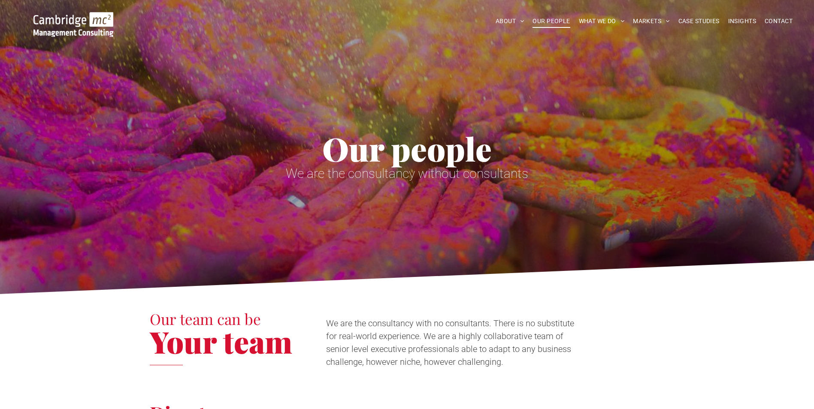  What do you see at coordinates (450, 343) in the screenshot?
I see `span: We are the consultancy with no consultants. There is no substitute for real-world experience. We ...` at bounding box center [450, 343].